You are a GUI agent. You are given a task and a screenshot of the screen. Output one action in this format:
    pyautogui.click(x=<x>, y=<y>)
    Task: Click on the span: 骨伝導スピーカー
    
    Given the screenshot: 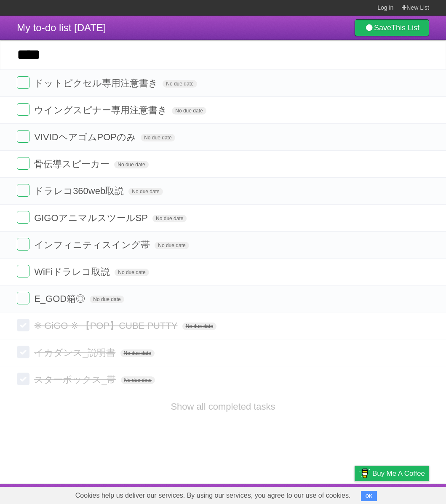 What is the action you would take?
    pyautogui.click(x=73, y=164)
    